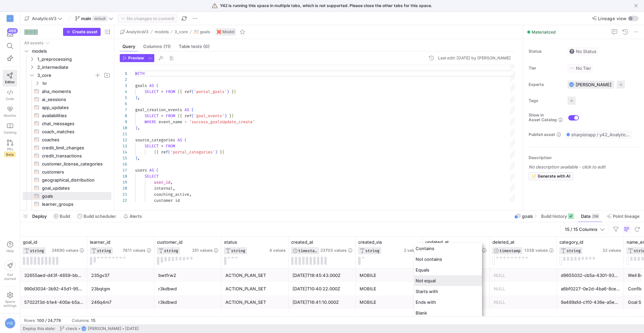 The width and height of the screenshot is (644, 333). I want to click on span: Lineage view, so click(612, 19).